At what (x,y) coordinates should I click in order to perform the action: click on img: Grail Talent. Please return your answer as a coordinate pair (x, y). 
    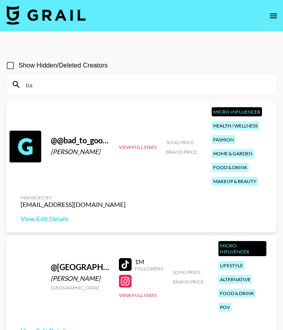
    Looking at the image, I should click on (46, 15).